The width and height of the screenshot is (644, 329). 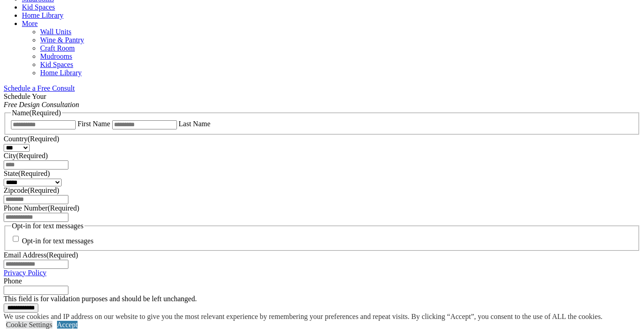 What do you see at coordinates (195, 123) in the screenshot?
I see `label: Last Name` at bounding box center [195, 123].